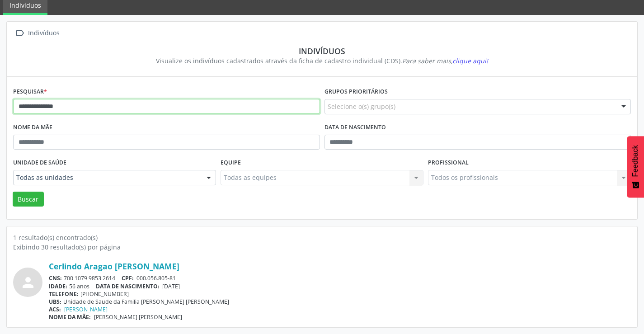  What do you see at coordinates (445, 61) in the screenshot?
I see `i: Para saber mais,` at bounding box center [445, 61].